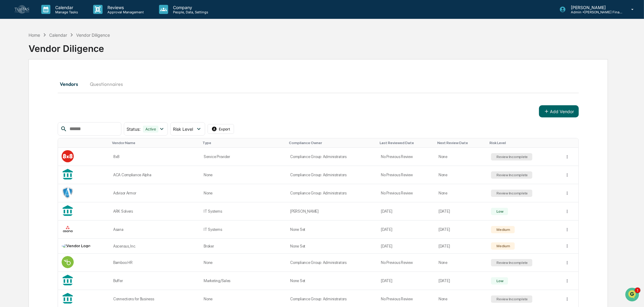 Image resolution: width=644 pixels, height=307 pixels. Describe the element at coordinates (8, 8) in the screenshot. I see `img: f2157a4c-a0d3-4daa-907e-bb6f0de503a5-1751232295721` at that location.